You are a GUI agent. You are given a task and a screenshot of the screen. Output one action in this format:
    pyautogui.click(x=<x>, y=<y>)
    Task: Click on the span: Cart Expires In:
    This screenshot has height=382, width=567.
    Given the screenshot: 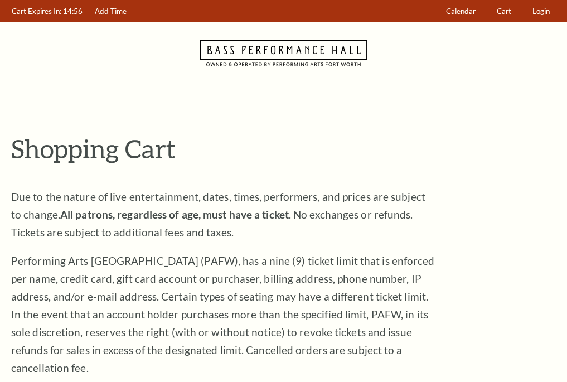 What is the action you would take?
    pyautogui.click(x=36, y=11)
    